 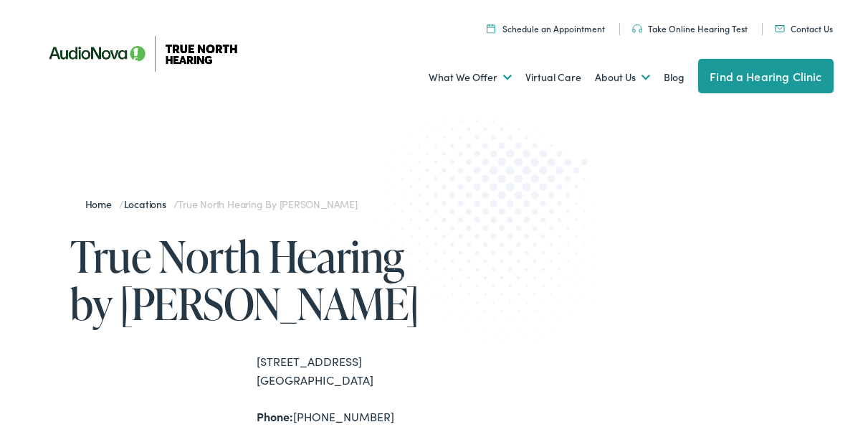 I want to click on a: Home, so click(x=102, y=204).